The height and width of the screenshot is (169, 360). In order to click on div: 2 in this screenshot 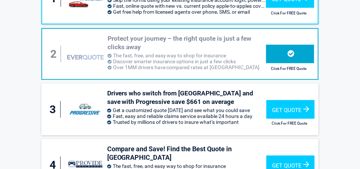, I will do `click(55, 54)`.